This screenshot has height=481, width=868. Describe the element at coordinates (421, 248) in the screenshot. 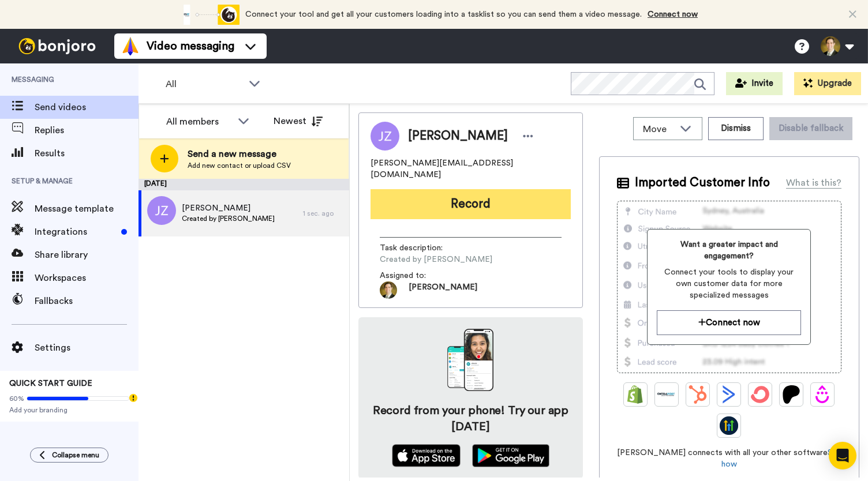

I see `span: Task description :` at that location.